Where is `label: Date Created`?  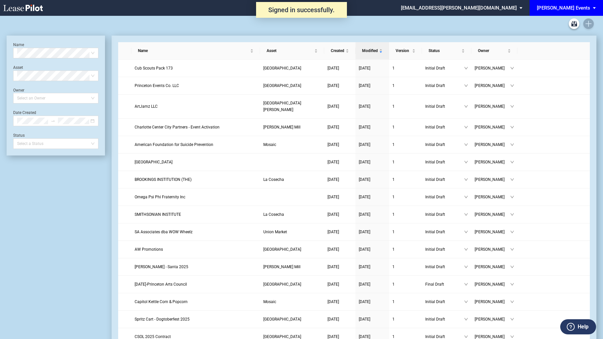 label: Date Created is located at coordinates (25, 113).